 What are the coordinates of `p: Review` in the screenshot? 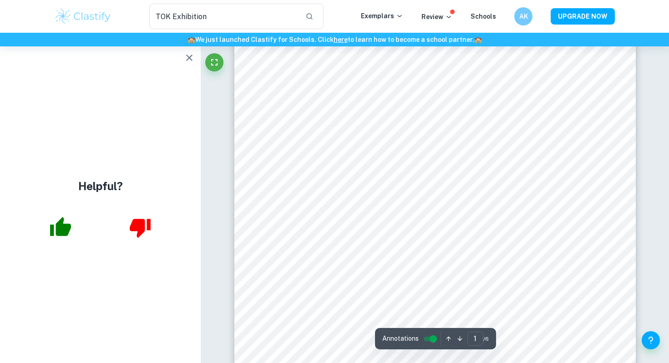 It's located at (437, 17).